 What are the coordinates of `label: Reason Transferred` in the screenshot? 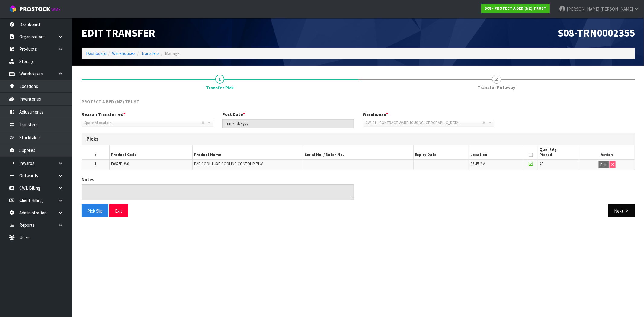 It's located at (103, 114).